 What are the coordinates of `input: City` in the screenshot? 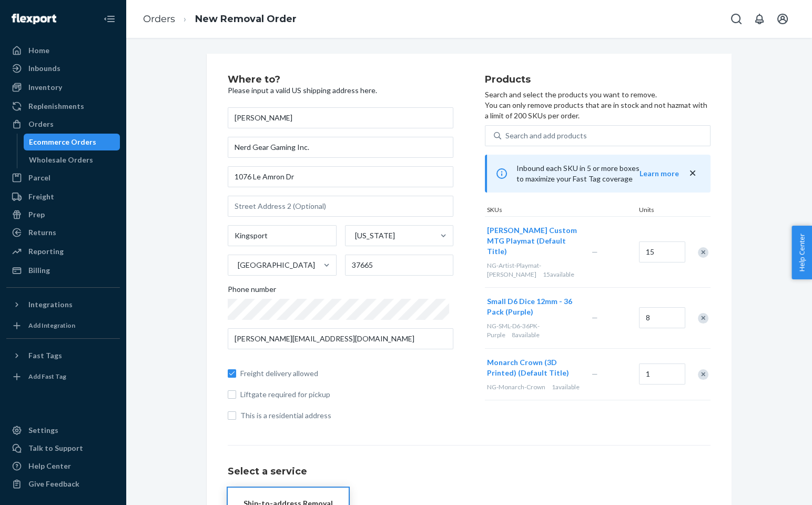 It's located at (282, 236).